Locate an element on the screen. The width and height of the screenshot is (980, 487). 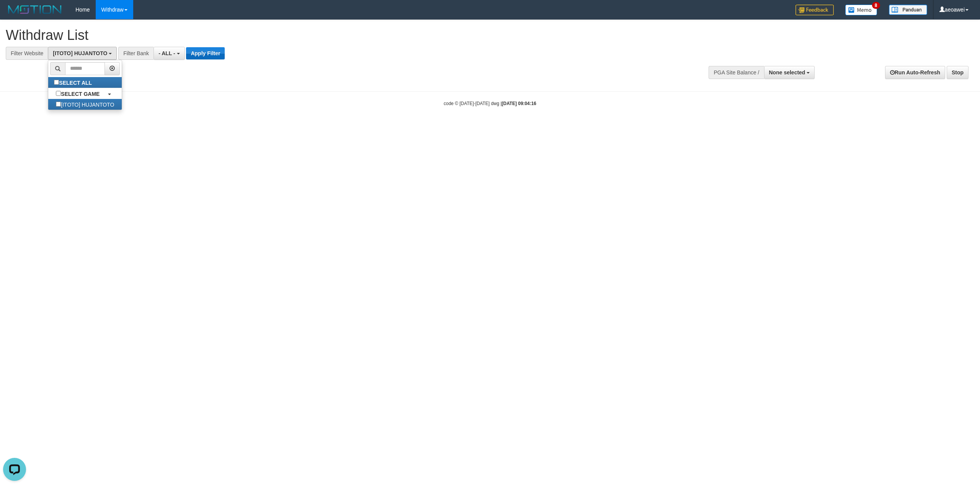
span: None selected is located at coordinates (788, 72).